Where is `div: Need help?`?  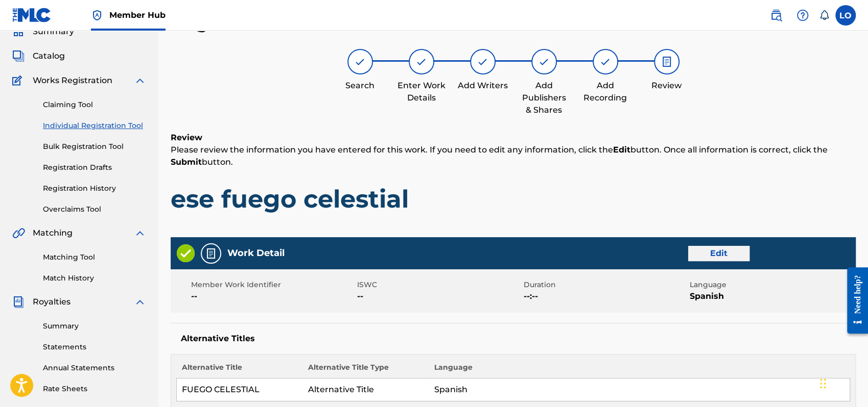
div: Need help? is located at coordinates (18, 35).